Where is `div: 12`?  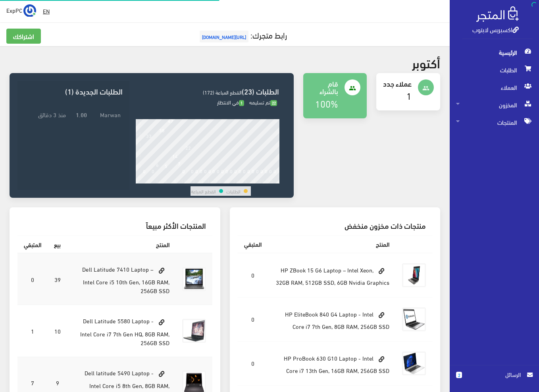
div: 12 is located at coordinates (193, 180).